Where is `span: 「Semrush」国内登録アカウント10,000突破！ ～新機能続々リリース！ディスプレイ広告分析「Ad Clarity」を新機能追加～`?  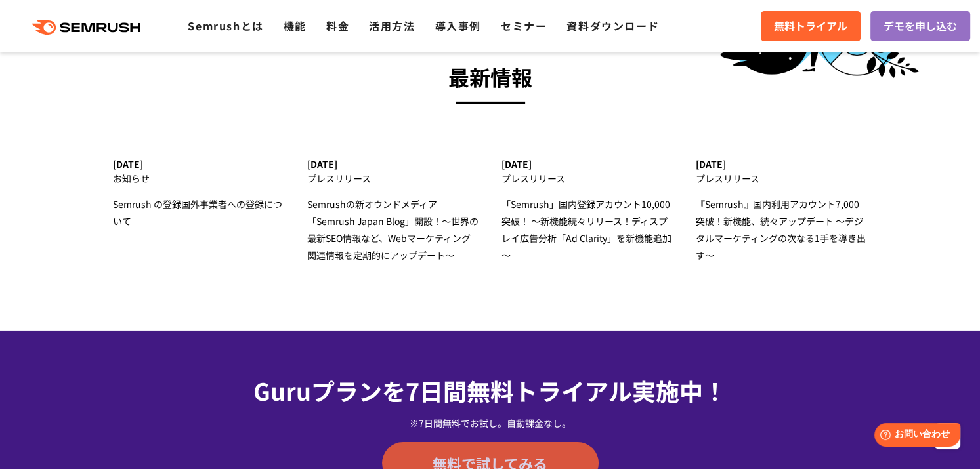
span: 「Semrush」国内登録アカウント10,000突破！ ～新機能続々リリース！ディスプレイ広告分析「Ad Clarity」を新機能追加～ is located at coordinates (586, 230).